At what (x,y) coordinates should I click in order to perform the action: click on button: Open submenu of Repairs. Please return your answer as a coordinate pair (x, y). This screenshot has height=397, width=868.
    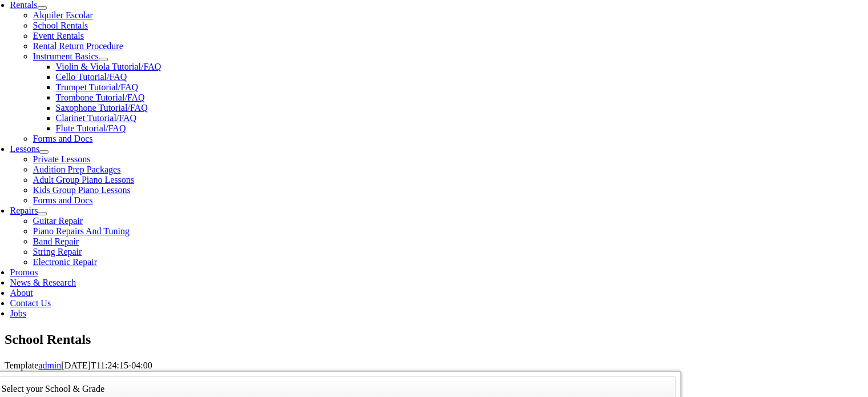
    Looking at the image, I should click on (42, 214).